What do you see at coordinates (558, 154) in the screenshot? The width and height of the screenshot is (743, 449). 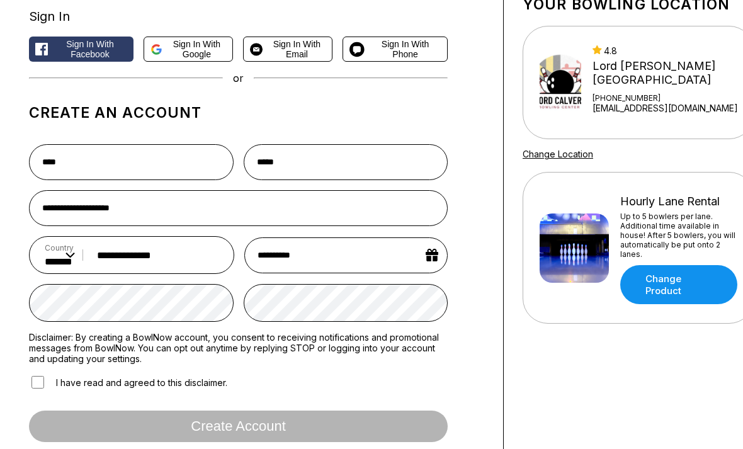 I see `a: Change Location` at bounding box center [558, 154].